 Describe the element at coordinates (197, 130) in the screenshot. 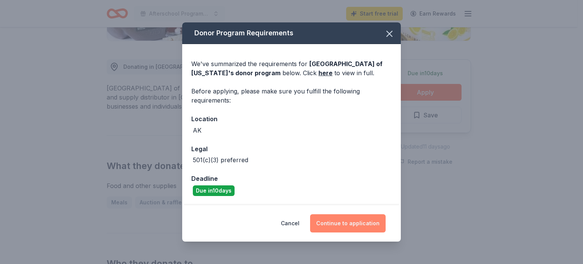

I see `div: AK` at that location.